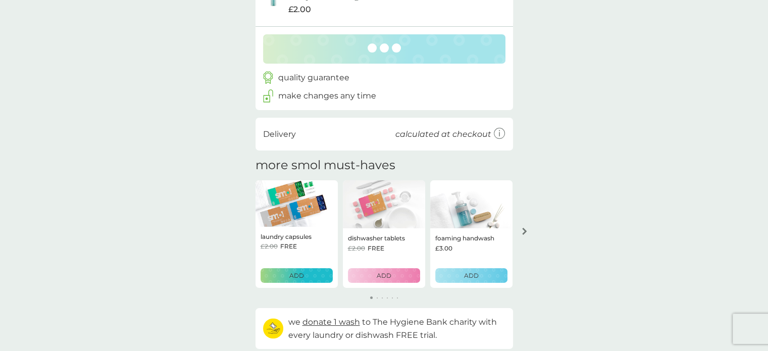 This screenshot has height=351, width=768. I want to click on span: donate 1 wash, so click(331, 322).